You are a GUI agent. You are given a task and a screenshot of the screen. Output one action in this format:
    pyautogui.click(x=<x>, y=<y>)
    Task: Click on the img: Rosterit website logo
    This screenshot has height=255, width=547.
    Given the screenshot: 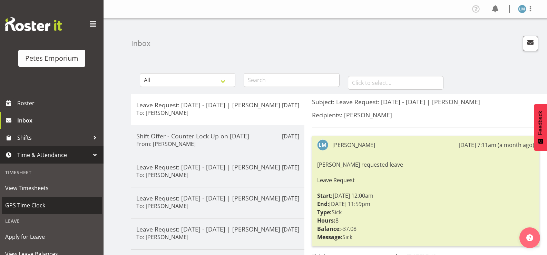 What is the action you would take?
    pyautogui.click(x=33, y=24)
    